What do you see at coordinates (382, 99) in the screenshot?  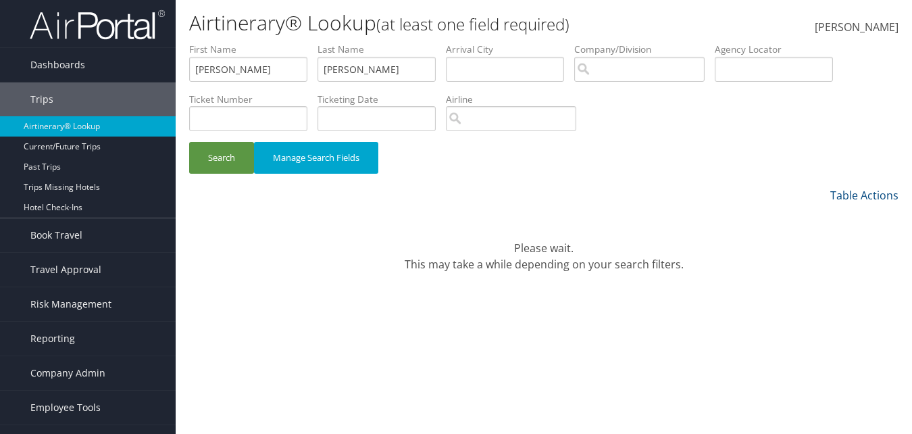 I see `label: Ticketing Date` at bounding box center [382, 99].